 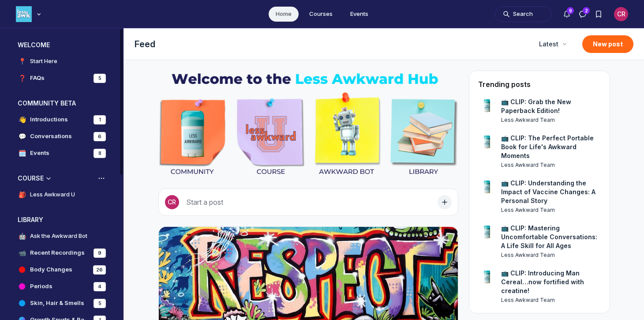 What do you see at coordinates (48, 178) in the screenshot?
I see `div: Collapse space` at bounding box center [48, 178].